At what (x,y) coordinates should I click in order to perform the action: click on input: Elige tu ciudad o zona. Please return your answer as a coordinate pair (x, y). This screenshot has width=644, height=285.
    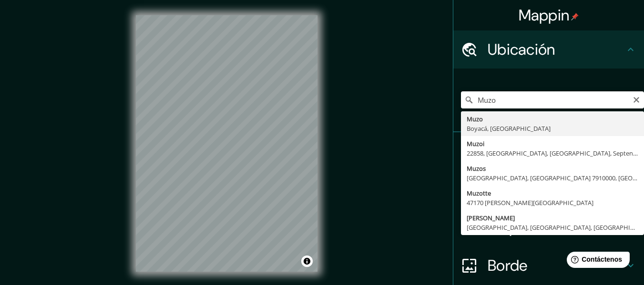
    Looking at the image, I should click on (553, 100).